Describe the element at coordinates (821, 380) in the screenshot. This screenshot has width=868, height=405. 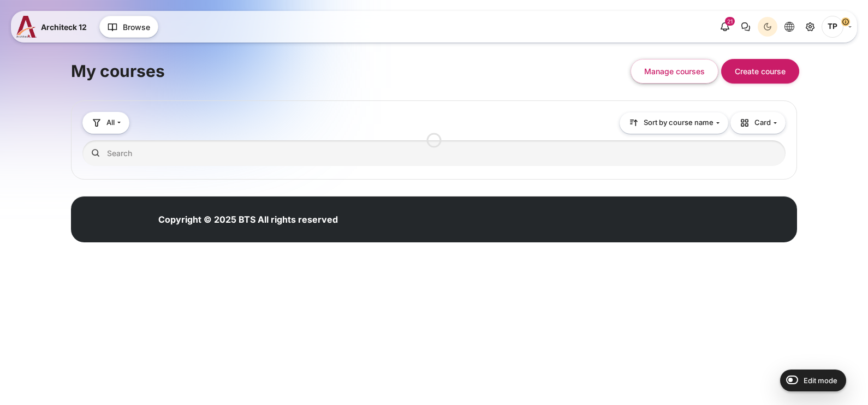
I see `span: Edit mode` at that location.